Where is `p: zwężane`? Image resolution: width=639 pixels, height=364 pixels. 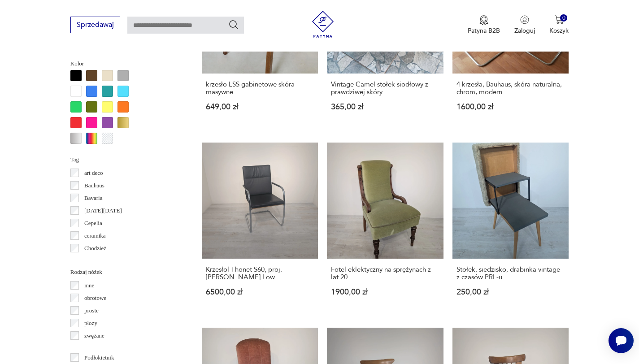 p: zwężane is located at coordinates (94, 336).